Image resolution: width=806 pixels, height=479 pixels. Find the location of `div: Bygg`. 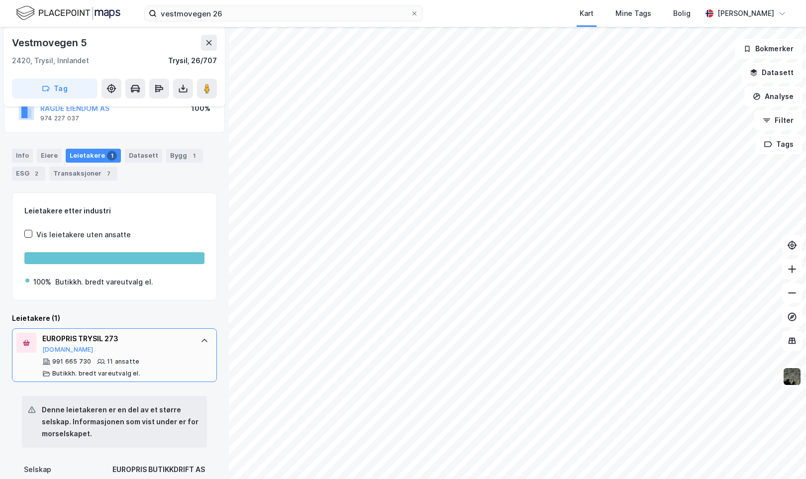

div: Bygg is located at coordinates (185, 156).